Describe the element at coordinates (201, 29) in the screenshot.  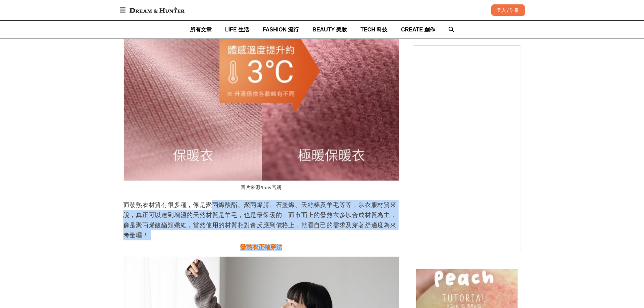
I see `a: 所有文章` at that location.